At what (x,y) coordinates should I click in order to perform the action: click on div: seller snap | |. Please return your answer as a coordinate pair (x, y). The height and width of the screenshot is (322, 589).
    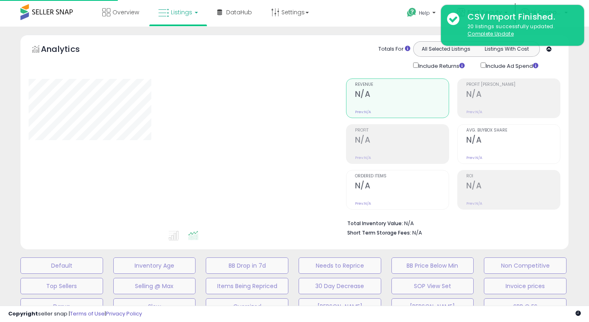
    Looking at the image, I should click on (75, 314).